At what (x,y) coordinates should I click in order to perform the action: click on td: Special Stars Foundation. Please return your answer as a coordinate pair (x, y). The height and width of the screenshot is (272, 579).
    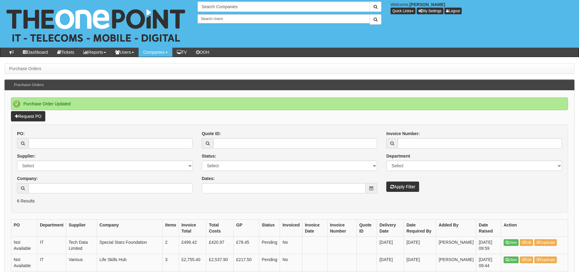
    Looking at the image, I should click on (130, 245).